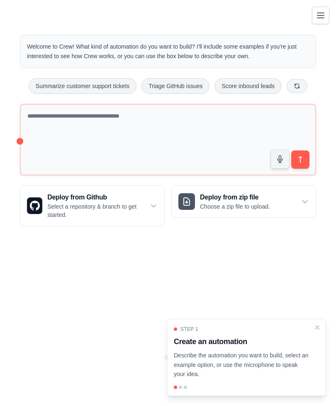 The image size is (336, 406). Describe the element at coordinates (235, 197) in the screenshot. I see `h3: Deploy from zip file` at that location.